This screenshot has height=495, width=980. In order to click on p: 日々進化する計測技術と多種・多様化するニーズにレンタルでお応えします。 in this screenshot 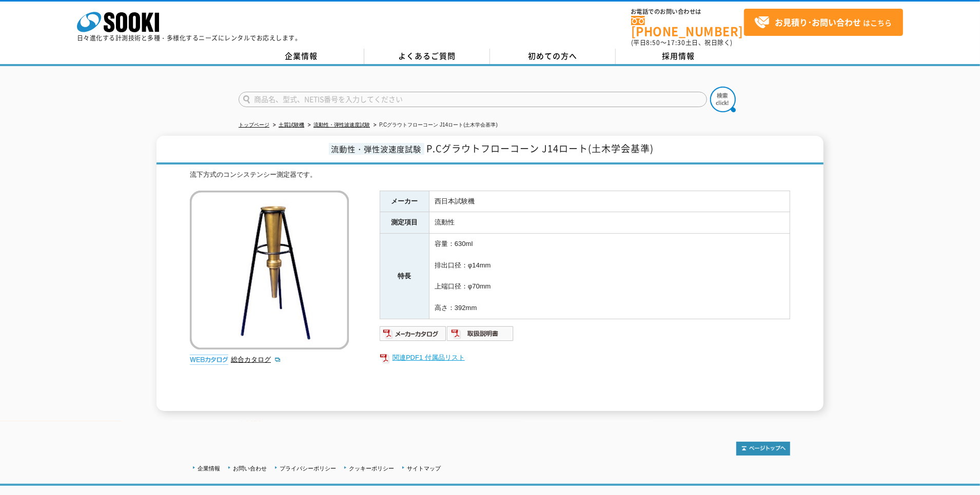, I will do `click(189, 38)`.